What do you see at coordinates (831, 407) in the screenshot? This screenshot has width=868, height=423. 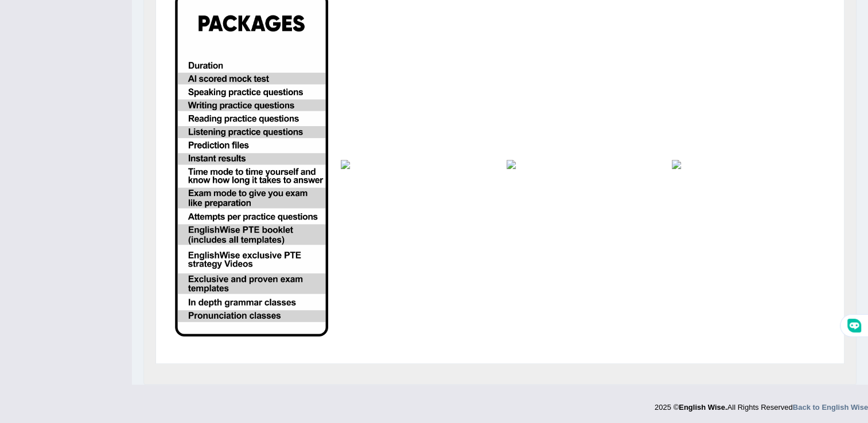 I see `strong: Back to English Wise` at bounding box center [831, 407].